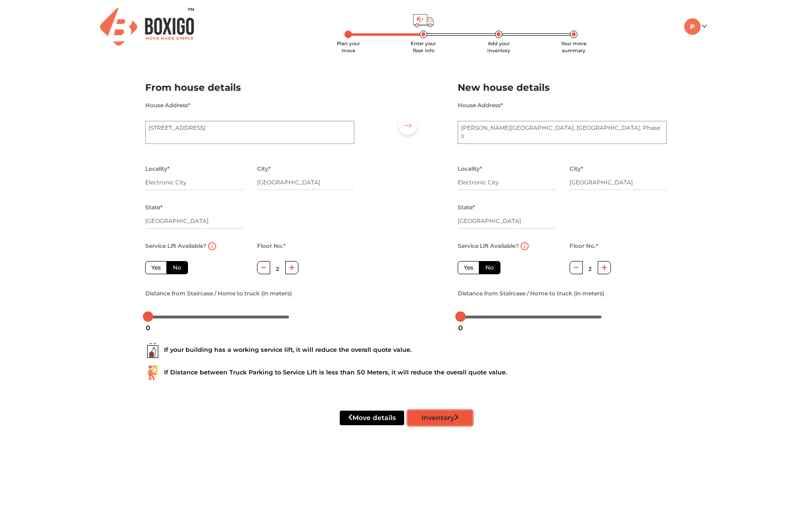  What do you see at coordinates (498, 47) in the screenshot?
I see `span: Add your inventory` at bounding box center [498, 47].